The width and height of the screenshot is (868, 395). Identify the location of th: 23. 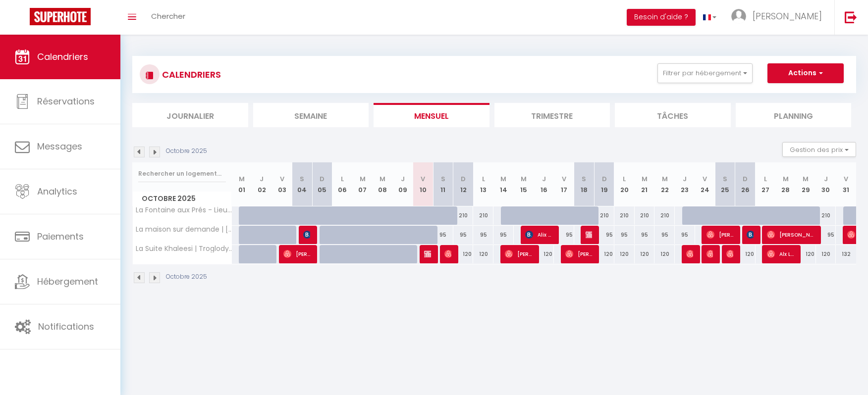
(685, 184).